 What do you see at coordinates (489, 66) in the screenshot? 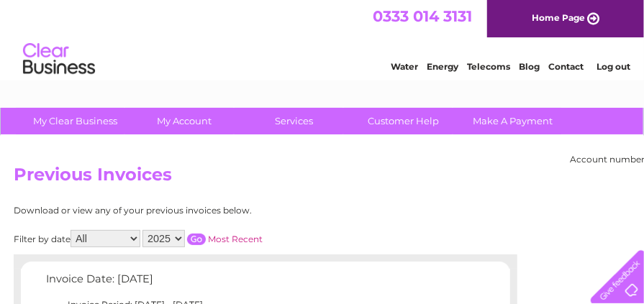
I see `a: Telecoms` at bounding box center [489, 66].